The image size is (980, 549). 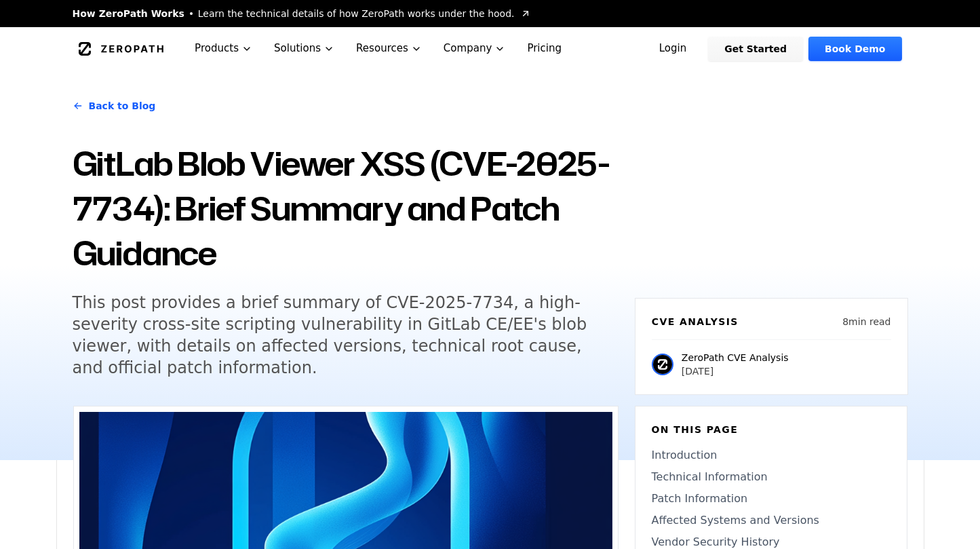 What do you see at coordinates (771, 499) in the screenshot?
I see `a: Patch Information` at bounding box center [771, 499].